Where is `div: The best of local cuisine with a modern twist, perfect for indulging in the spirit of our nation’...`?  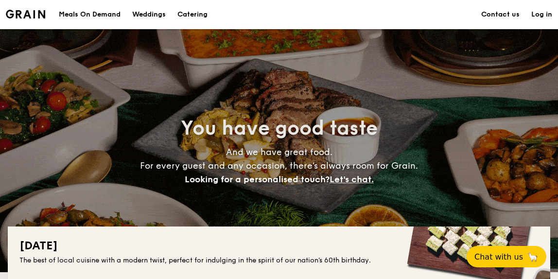
div: The best of local cuisine with a modern twist, perfect for indulging in the spirit of our nation’... is located at coordinates (279, 261).